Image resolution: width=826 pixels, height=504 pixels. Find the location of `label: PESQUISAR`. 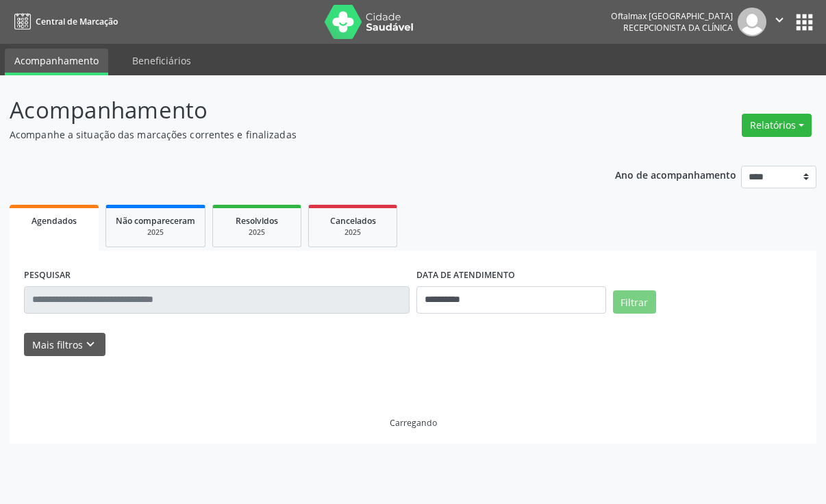

label: PESQUISAR is located at coordinates (47, 275).